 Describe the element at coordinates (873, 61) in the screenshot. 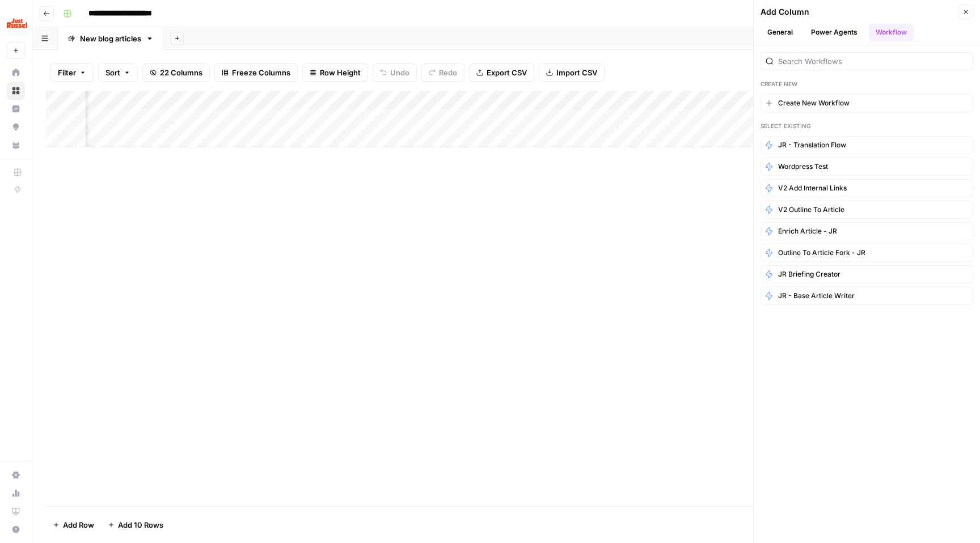

I see `input: Search Workflows` at that location.